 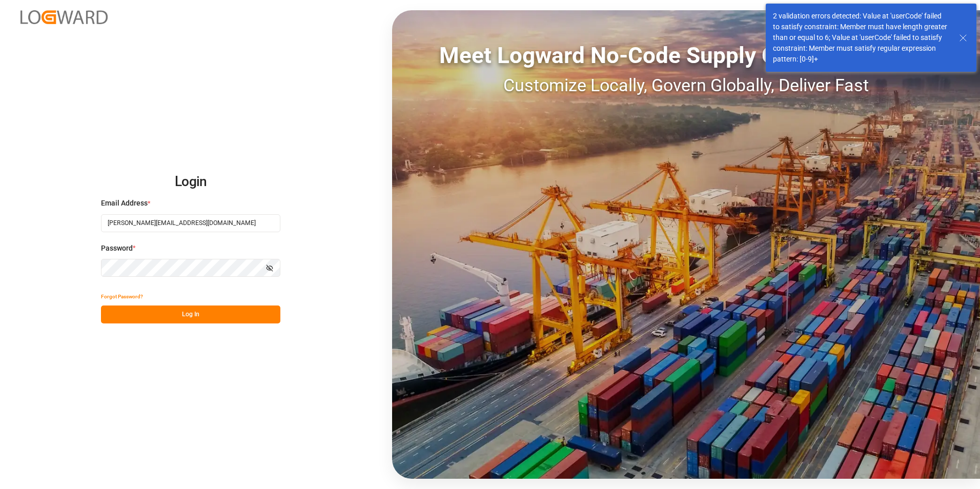 What do you see at coordinates (686, 85) in the screenshot?
I see `div: Customize Locally, Govern Globally, Deliver Fast` at bounding box center [686, 85].